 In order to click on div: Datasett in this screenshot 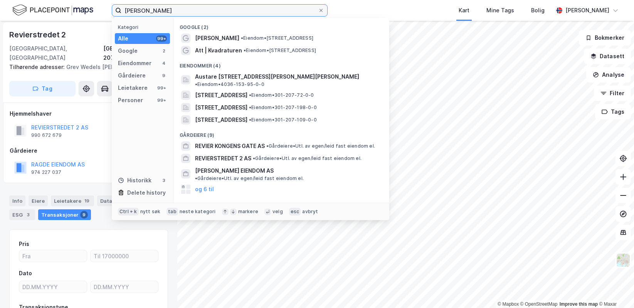, I will do `click(111, 201)`.